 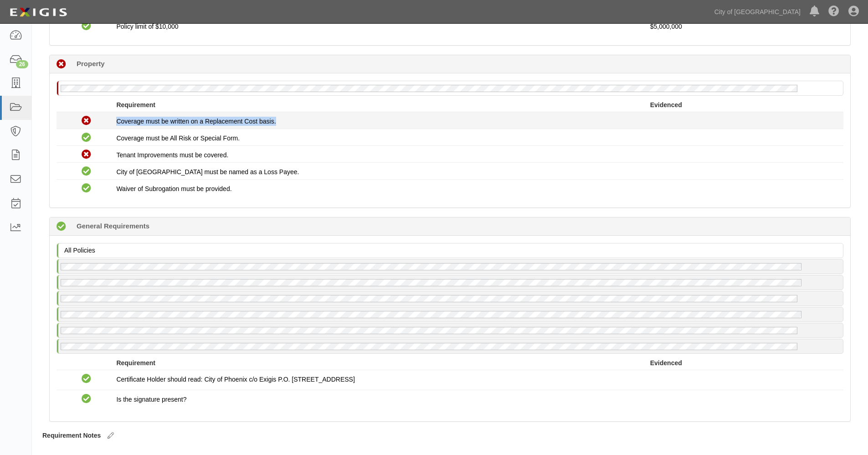 I want to click on p: $5,000,000, so click(x=743, y=26).